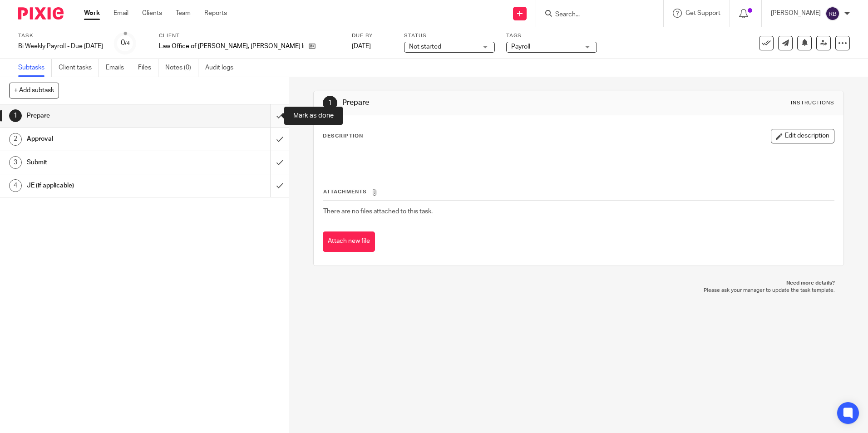 The height and width of the screenshot is (433, 868). I want to click on p: Description, so click(343, 136).